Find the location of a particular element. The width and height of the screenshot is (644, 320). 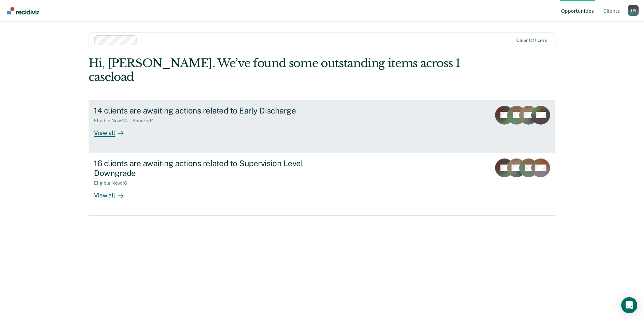

div: S W is located at coordinates (633, 10).